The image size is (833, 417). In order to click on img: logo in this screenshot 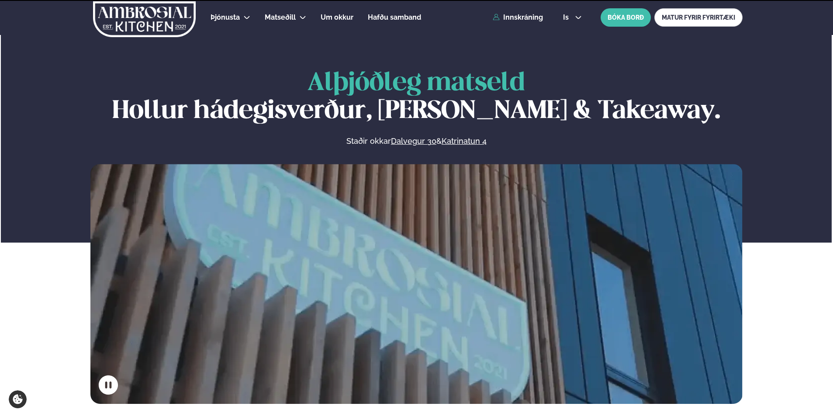, I will do `click(144, 19)`.